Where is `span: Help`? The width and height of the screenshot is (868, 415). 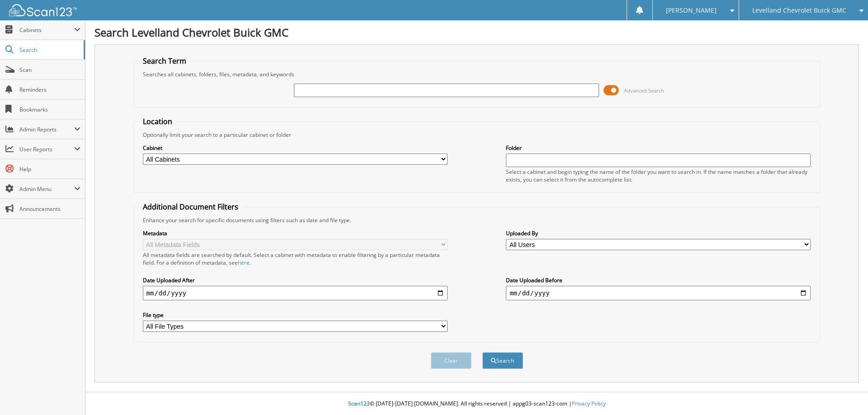 span: Help is located at coordinates (49, 169).